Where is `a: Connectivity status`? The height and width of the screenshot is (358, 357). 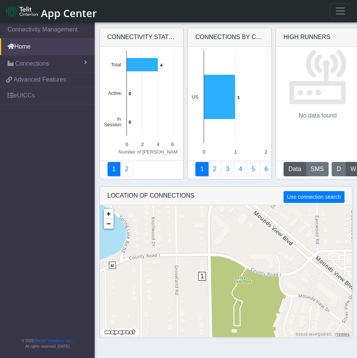 a: Connectivity status is located at coordinates (114, 169).